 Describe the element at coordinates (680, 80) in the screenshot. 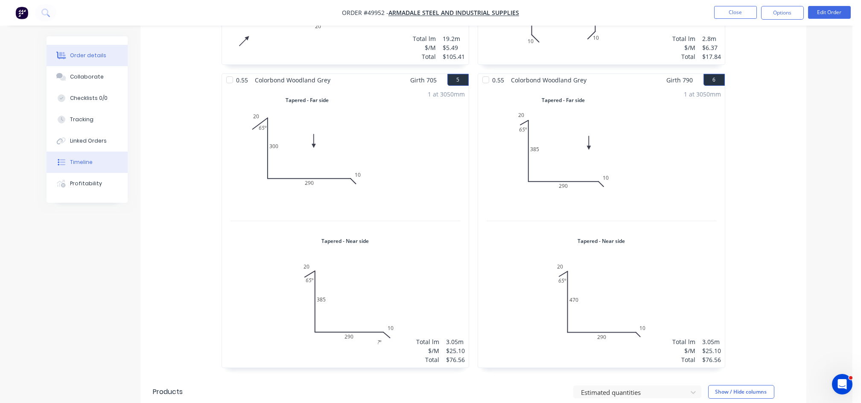

I see `span: Girth 790` at that location.